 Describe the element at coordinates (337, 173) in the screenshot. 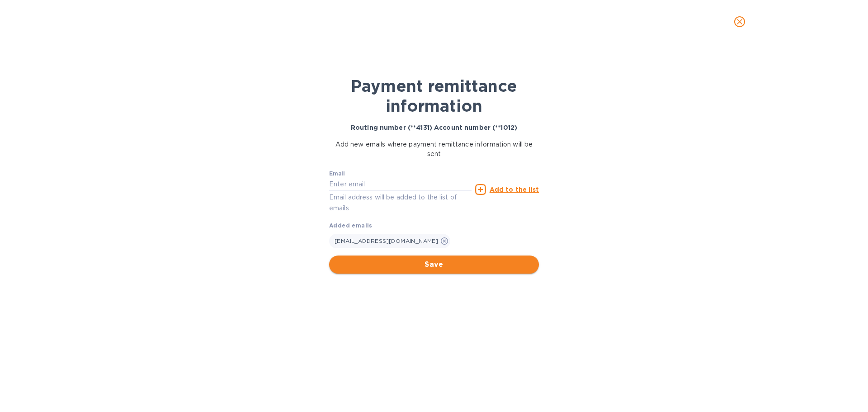

I see `label: Email` at that location.